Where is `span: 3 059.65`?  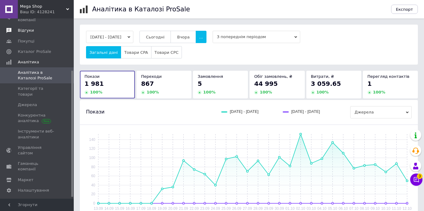 span: 3 059.65 is located at coordinates (326, 84).